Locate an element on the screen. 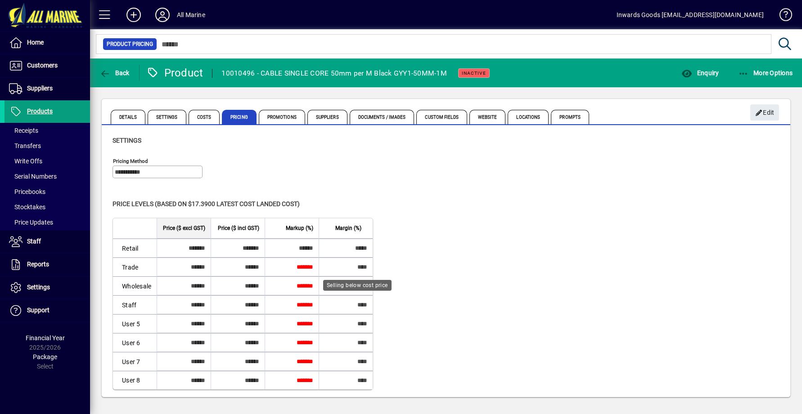 Image resolution: width=802 pixels, height=414 pixels. span: Promotions is located at coordinates (282, 117).